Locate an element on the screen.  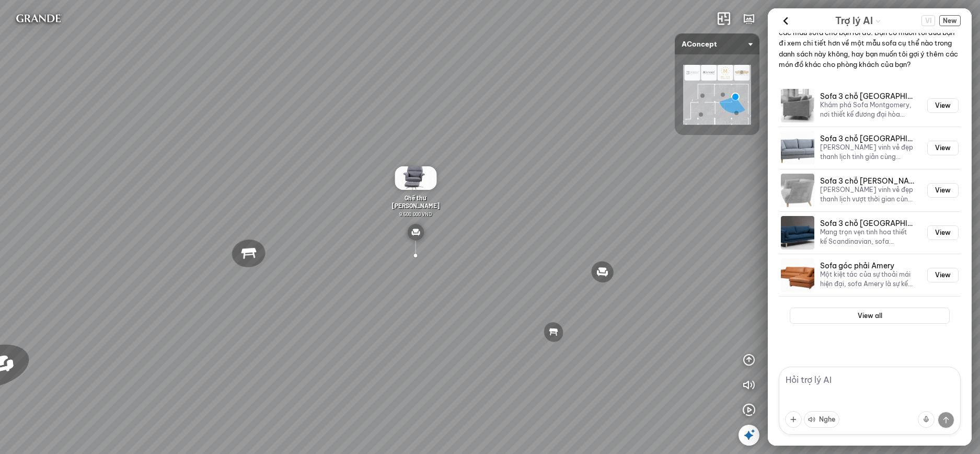
img: logo is located at coordinates (38, 19).